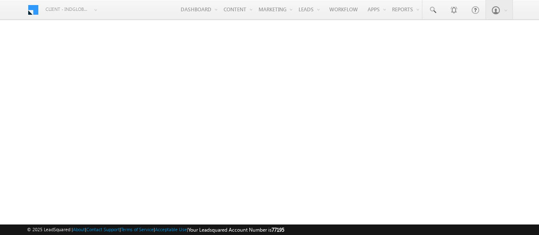 The width and height of the screenshot is (539, 235). Describe the element at coordinates (67, 9) in the screenshot. I see `span: Client - indglobal2 (77195)` at that location.